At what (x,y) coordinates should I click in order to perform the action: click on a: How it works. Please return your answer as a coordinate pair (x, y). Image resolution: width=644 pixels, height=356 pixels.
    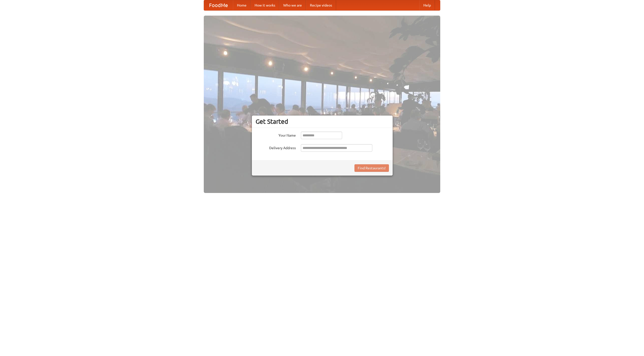
    Looking at the image, I should click on (265, 5).